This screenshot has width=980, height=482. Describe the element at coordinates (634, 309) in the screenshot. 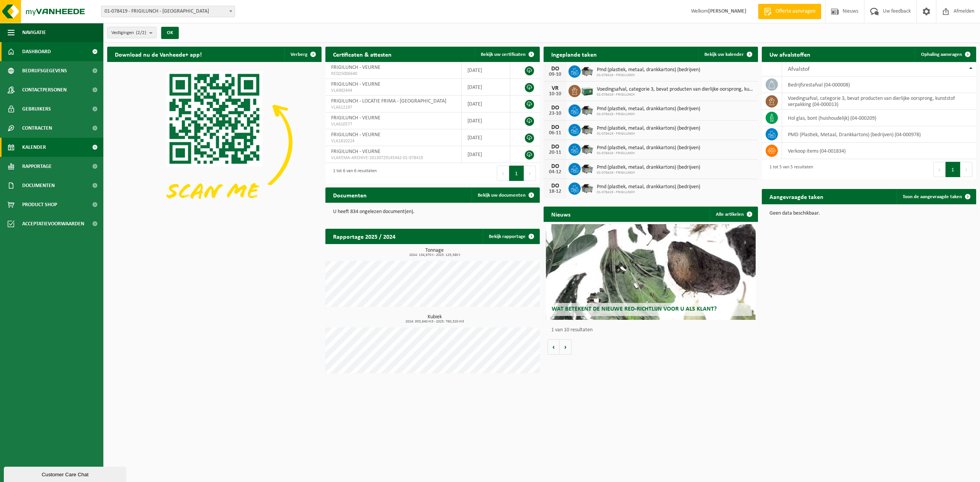

I see `span: Wat betekent de nieuwe RED-richtlijn voor u als klant?` at that location.